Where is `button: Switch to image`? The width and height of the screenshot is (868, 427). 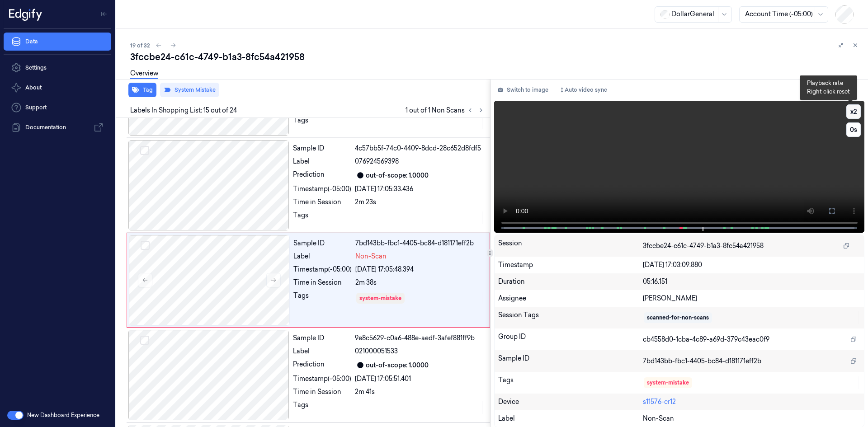 button: Switch to image is located at coordinates (523, 90).